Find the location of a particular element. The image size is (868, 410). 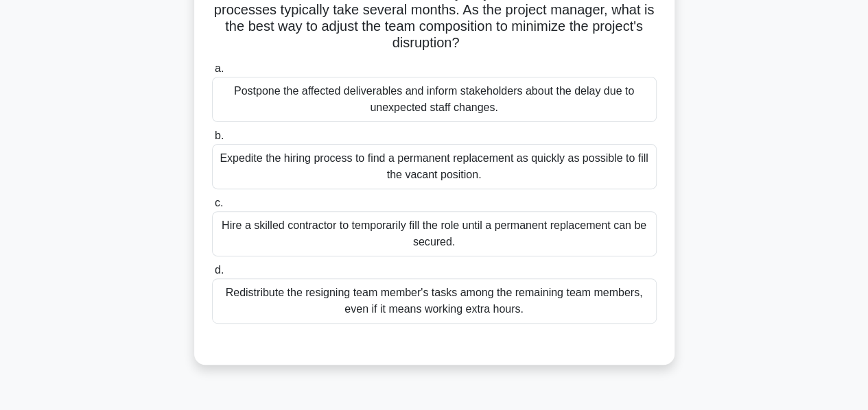

div: Expedite the hiring process to find a permanent replacement as quickly as possible to fill the va... is located at coordinates (434, 166).